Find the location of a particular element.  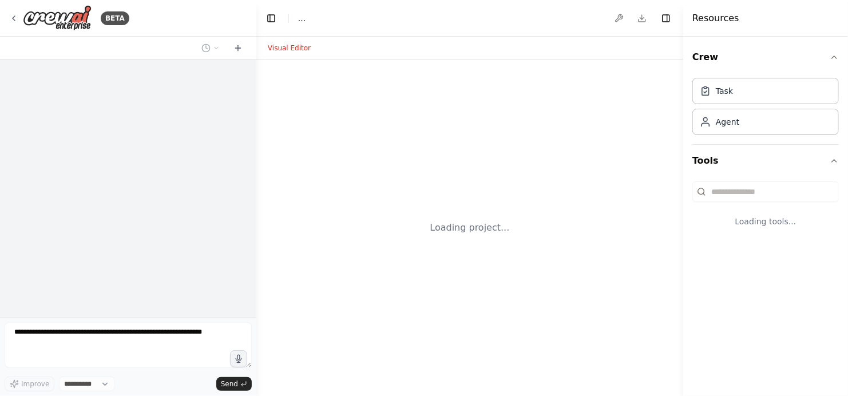

button: Improve is located at coordinates (29, 384).